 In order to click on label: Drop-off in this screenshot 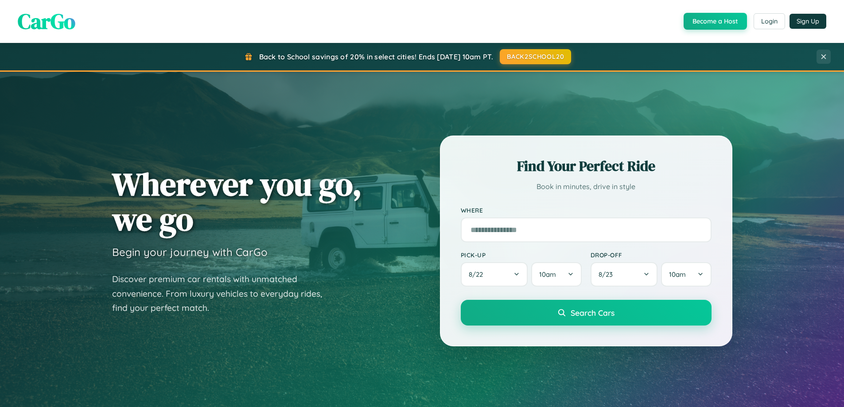, I will do `click(651, 255)`.